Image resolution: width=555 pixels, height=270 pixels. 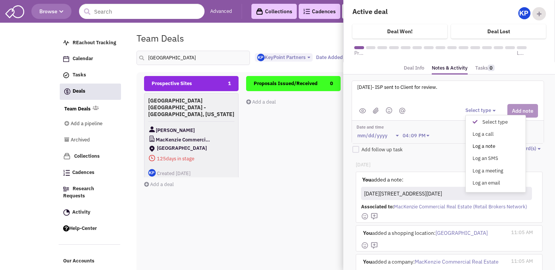 I want to click on span: Browse, so click(x=51, y=11).